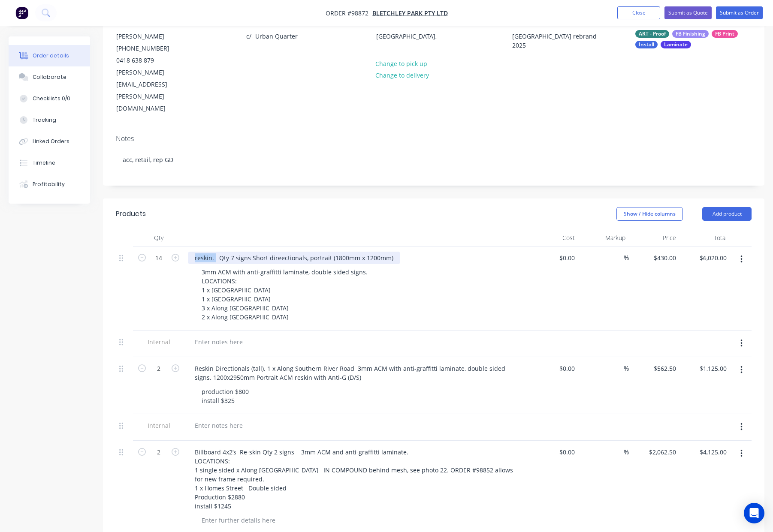 The height and width of the screenshot is (532, 773). What do you see at coordinates (356, 479) in the screenshot?
I see `div: Billboard 4x2’s Re-skin Qty 2 signs 3mm ACM and anti-graffitti laminate. LOCATIONS: 1 single side...` at bounding box center [356, 479].